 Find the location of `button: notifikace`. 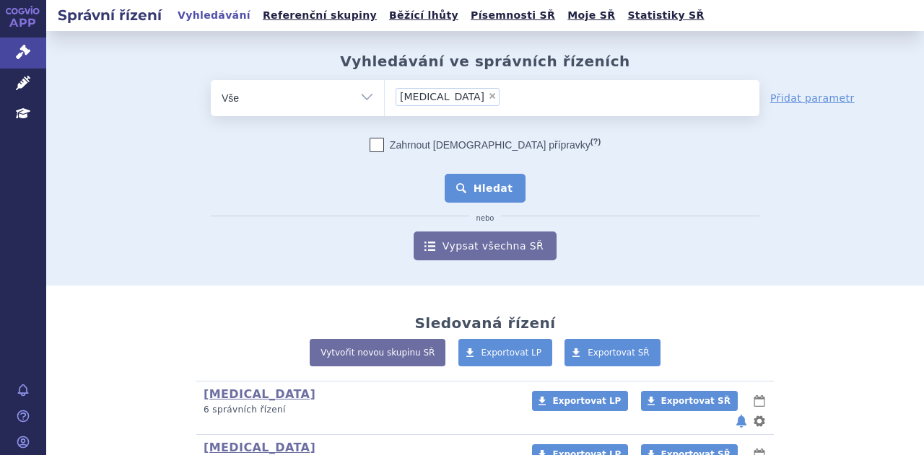

button: notifikace is located at coordinates (741, 421).